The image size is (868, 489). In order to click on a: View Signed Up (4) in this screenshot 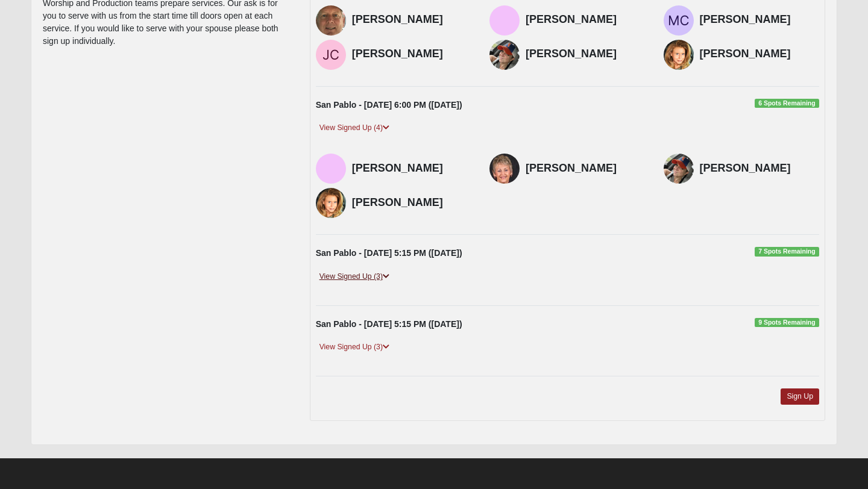, I will do `click(354, 128)`.